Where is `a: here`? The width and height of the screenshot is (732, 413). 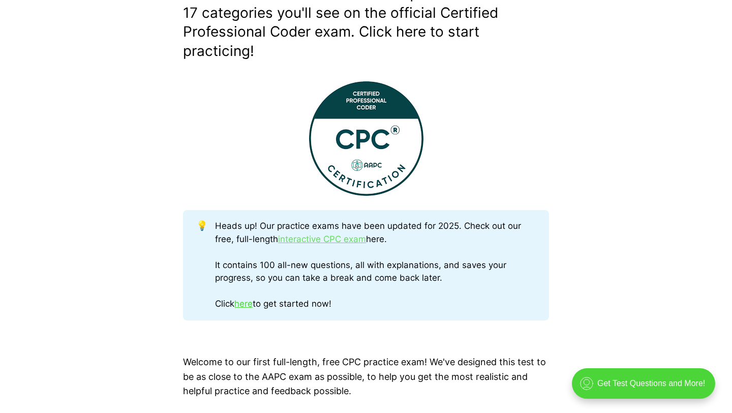
a: here is located at coordinates (244, 304).